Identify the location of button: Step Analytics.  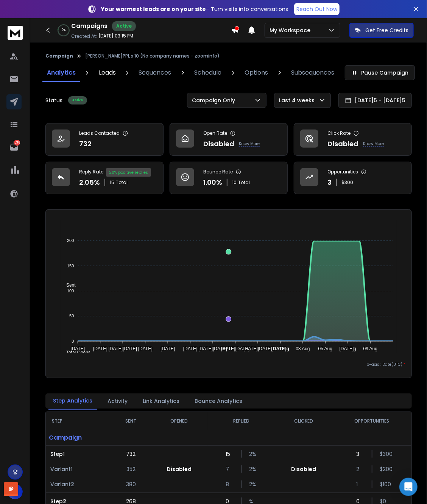
(73, 401).